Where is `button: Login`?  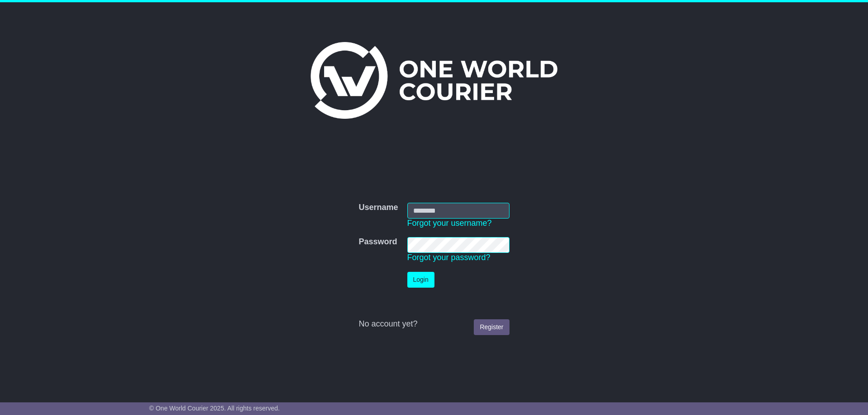
button: Login is located at coordinates (421, 280).